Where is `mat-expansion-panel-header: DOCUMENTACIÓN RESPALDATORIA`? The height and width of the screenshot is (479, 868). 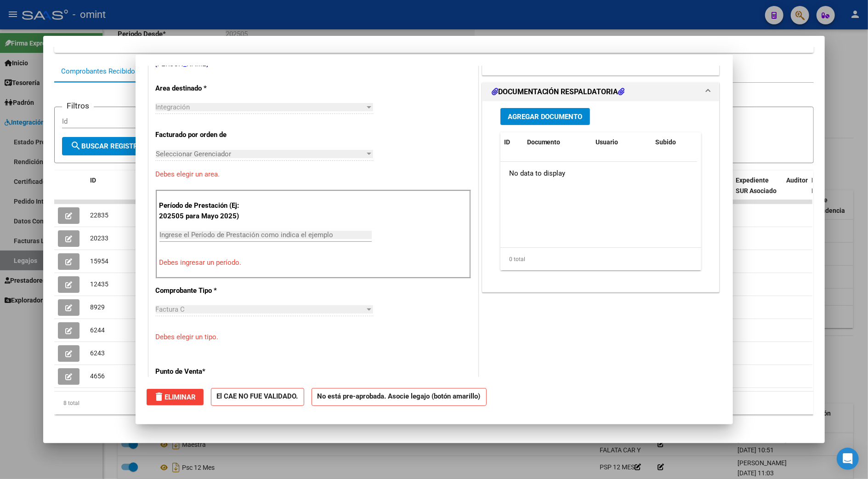 mat-expansion-panel-header: DOCUMENTACIÓN RESPALDATORIA is located at coordinates (601, 92).